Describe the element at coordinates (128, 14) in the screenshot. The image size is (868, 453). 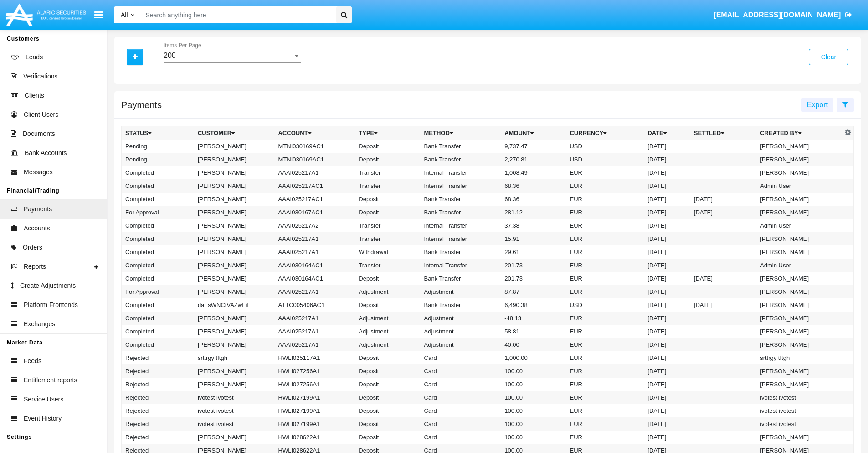
I see `a: All` at that location.